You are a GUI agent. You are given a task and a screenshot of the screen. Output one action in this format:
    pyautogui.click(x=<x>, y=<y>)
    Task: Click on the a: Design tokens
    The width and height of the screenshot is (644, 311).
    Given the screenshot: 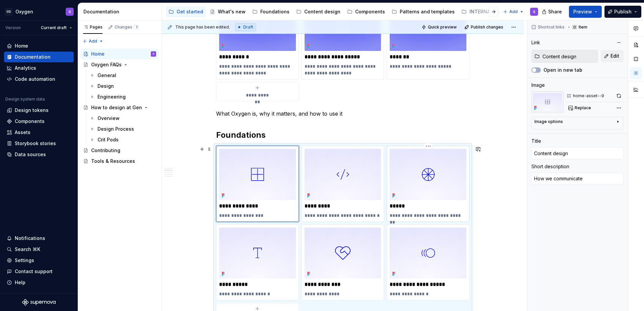 What is the action you would take?
    pyautogui.click(x=39, y=110)
    